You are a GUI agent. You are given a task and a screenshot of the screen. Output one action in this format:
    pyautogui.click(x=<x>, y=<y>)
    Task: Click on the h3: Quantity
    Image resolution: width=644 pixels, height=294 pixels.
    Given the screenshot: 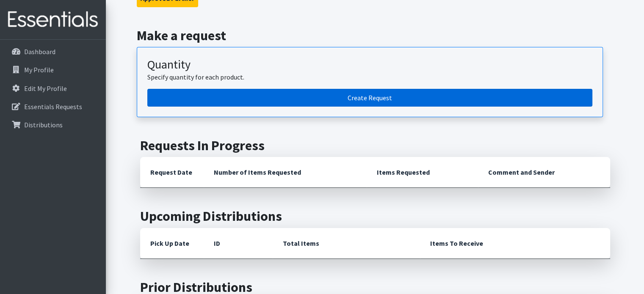 What is the action you would take?
    pyautogui.click(x=369, y=65)
    